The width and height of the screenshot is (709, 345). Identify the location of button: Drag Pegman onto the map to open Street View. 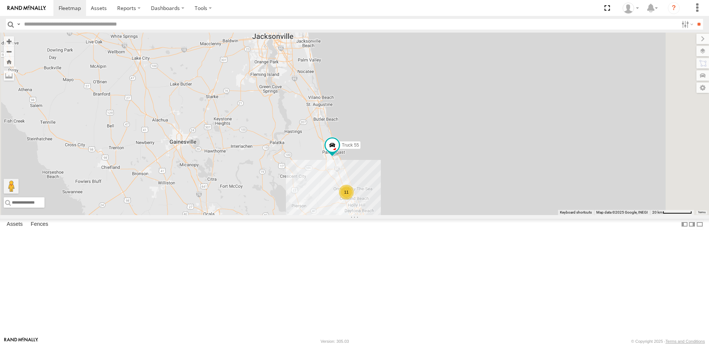
(11, 186).